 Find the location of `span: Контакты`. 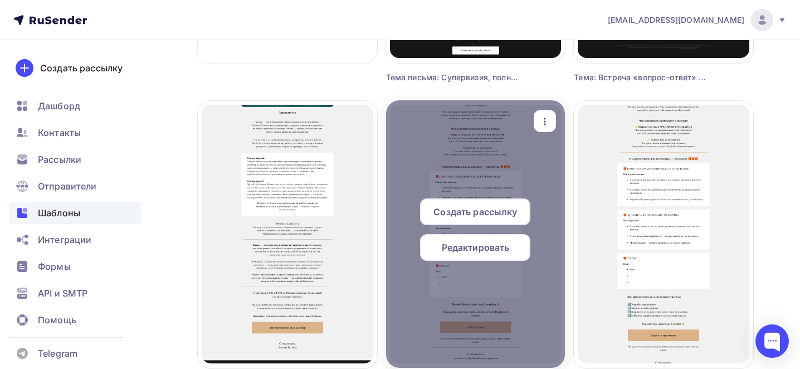

span: Контакты is located at coordinates (59, 133).